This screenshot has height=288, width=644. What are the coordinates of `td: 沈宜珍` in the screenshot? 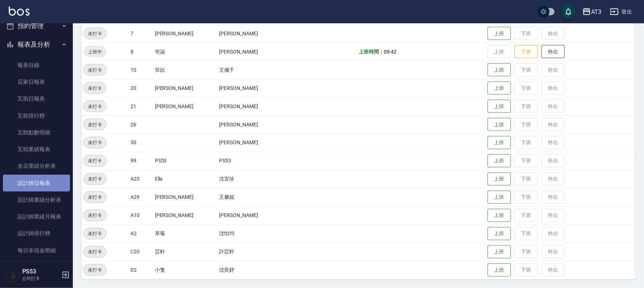 It's located at (255, 179).